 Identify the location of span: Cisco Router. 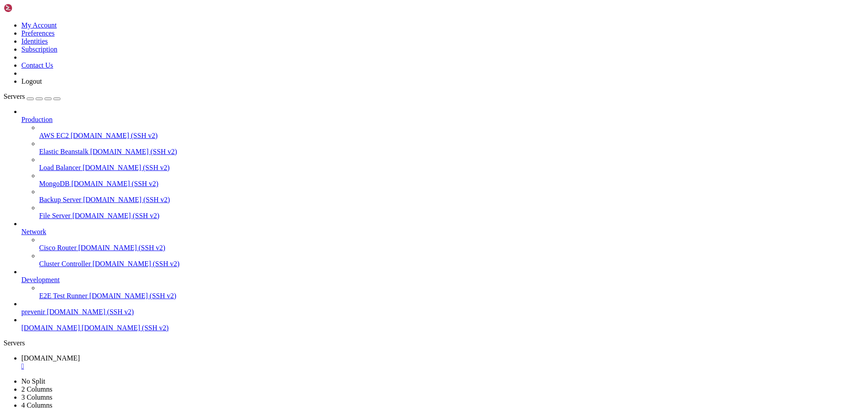
(58, 247).